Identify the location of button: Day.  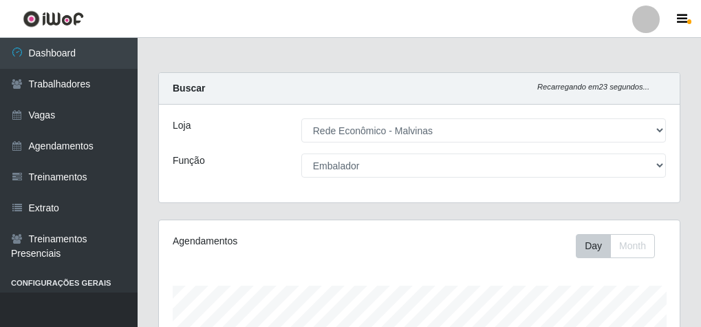
(593, 246).